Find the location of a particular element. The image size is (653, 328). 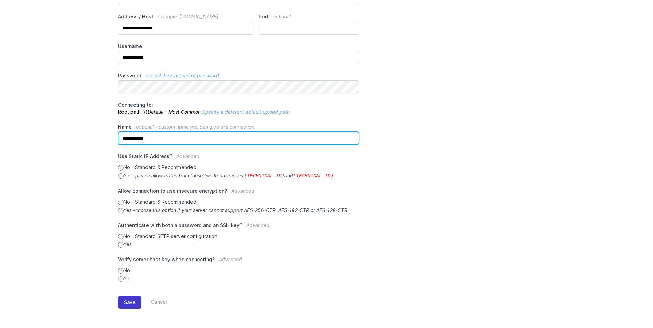

i: please allow traffic from these two IP addresses: and is located at coordinates (234, 176).